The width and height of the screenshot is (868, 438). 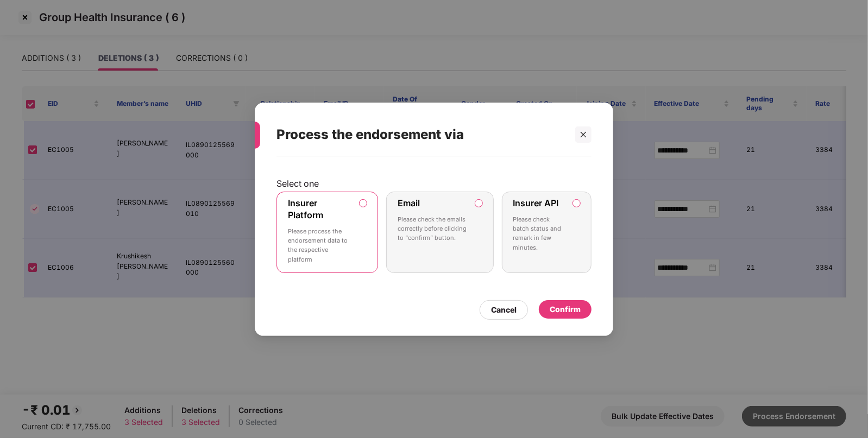 What do you see at coordinates (421, 135) in the screenshot?
I see `div: Process the endorsement via` at bounding box center [421, 135].